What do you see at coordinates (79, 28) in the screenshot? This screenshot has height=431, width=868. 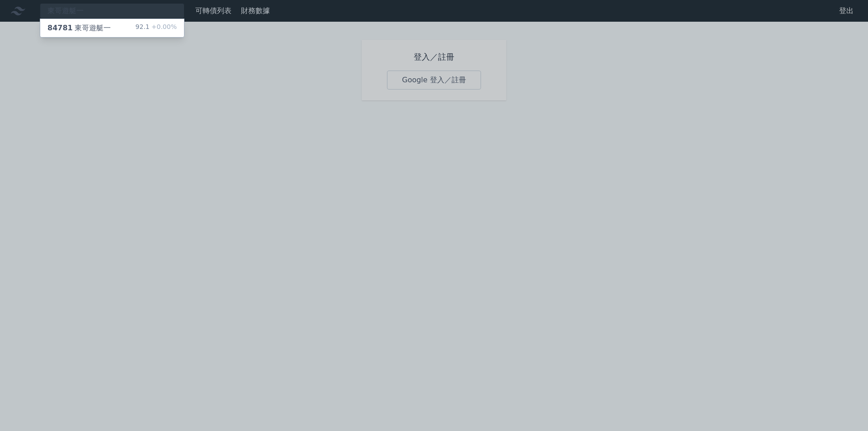 I see `div: 東哥遊艇一` at bounding box center [79, 28].